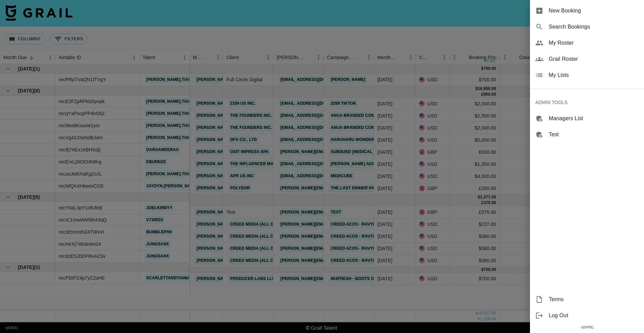 Image resolution: width=644 pixels, height=333 pixels. Describe the element at coordinates (594, 11) in the screenshot. I see `span: New Booking` at that location.